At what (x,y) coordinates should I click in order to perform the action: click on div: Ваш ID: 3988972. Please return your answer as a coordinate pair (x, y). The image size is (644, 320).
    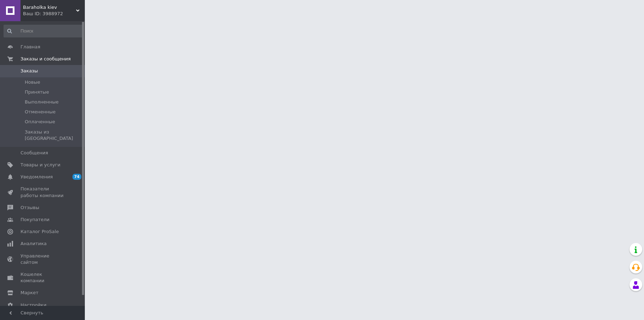
    Looking at the image, I should click on (54, 14).